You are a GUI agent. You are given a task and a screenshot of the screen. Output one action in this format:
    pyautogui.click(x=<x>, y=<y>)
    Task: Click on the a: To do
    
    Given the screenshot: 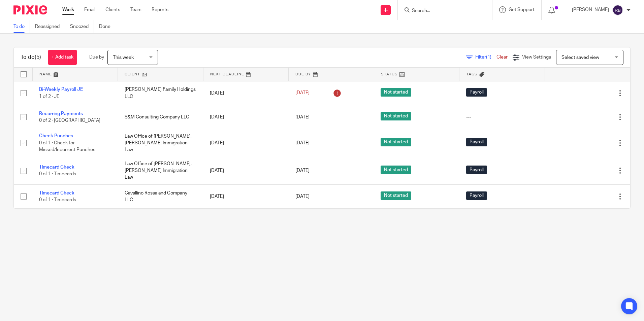 What is the action you would take?
    pyautogui.click(x=22, y=26)
    